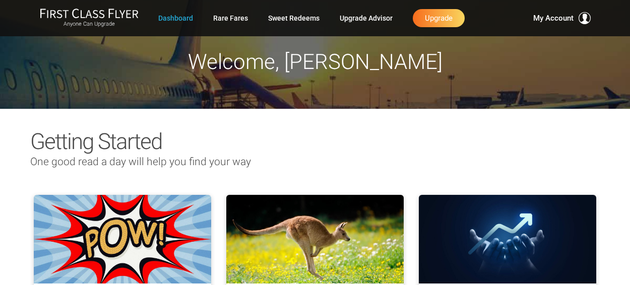  Describe the element at coordinates (89, 13) in the screenshot. I see `img: First Class Flyer` at that location.